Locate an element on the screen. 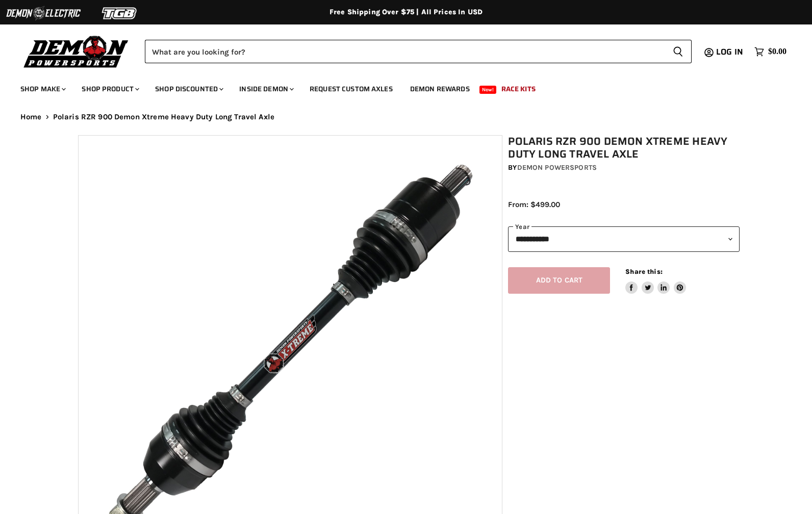  ul: Main menu is located at coordinates (398, 86).